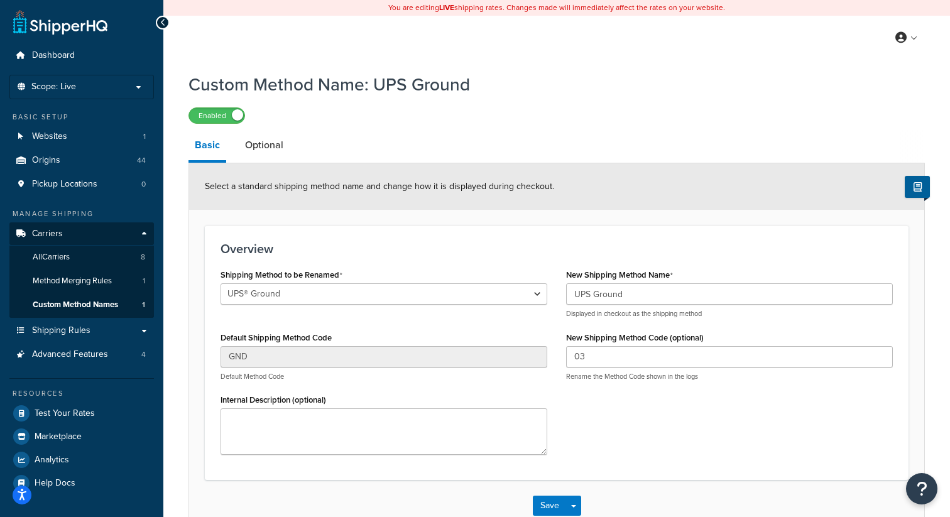  Describe the element at coordinates (380, 186) in the screenshot. I see `span: Select a standard shipping method name and change how it is displayed during checkout.` at that location.